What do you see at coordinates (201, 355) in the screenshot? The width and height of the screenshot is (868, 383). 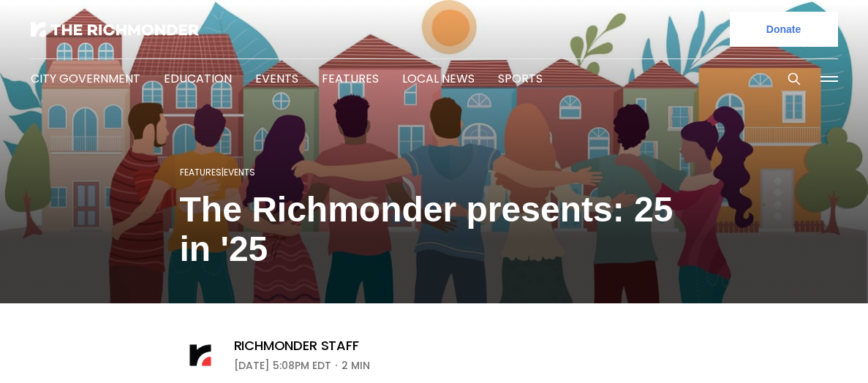 I see `img: Richmonder Staff` at bounding box center [201, 355].